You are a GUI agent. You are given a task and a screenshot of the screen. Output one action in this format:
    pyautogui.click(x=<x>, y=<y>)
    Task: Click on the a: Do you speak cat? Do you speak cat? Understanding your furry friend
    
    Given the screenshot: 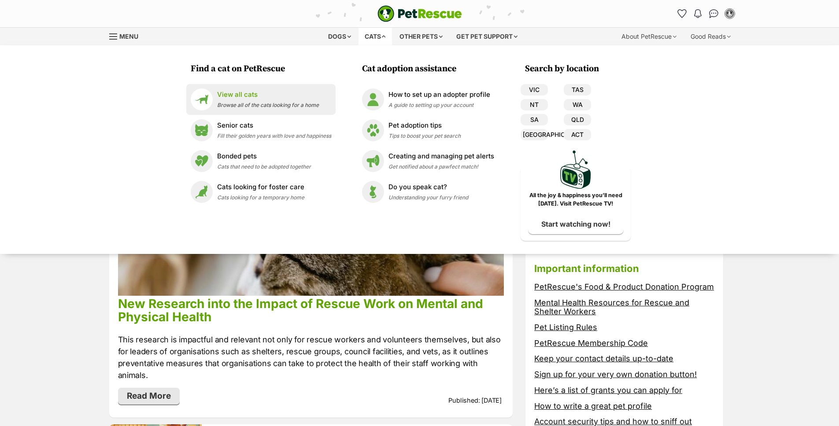 What is the action you would take?
    pyautogui.click(x=428, y=192)
    